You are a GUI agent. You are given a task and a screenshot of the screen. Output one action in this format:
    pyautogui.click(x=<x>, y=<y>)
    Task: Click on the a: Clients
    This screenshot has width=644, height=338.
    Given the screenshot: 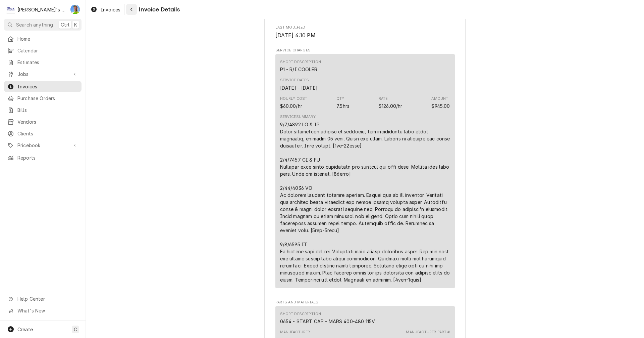 What is the action you would take?
    pyautogui.click(x=42, y=133)
    